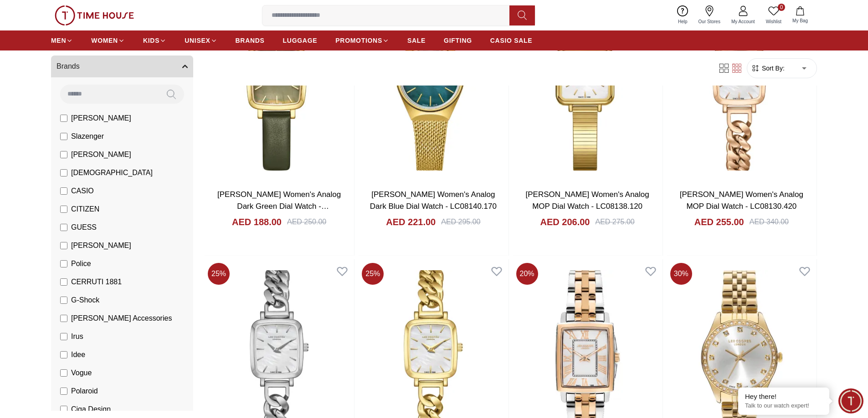  What do you see at coordinates (800, 15) in the screenshot?
I see `button: My Bag` at bounding box center [800, 15].